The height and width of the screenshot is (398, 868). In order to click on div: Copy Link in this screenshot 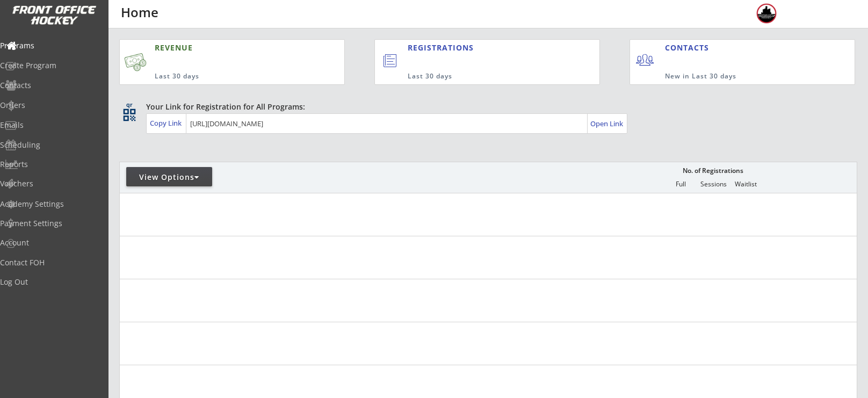, I will do `click(167, 123)`.